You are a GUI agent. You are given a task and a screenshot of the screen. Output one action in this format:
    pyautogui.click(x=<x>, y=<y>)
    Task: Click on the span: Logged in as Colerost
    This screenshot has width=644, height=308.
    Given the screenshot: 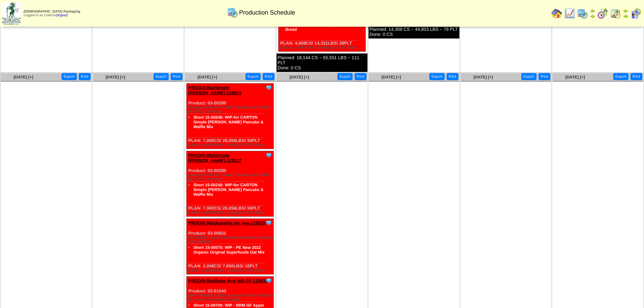 What is the action you would take?
    pyautogui.click(x=52, y=14)
    